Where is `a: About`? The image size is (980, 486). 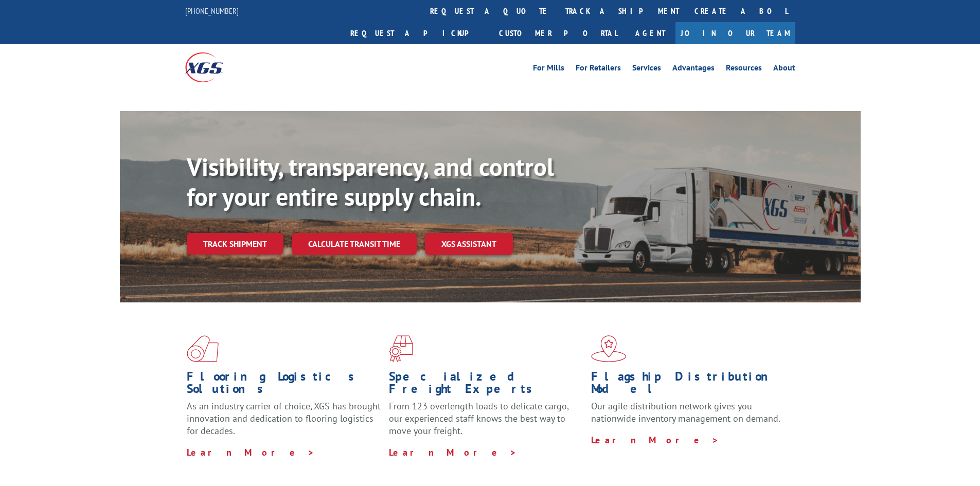
a: About is located at coordinates (784, 70).